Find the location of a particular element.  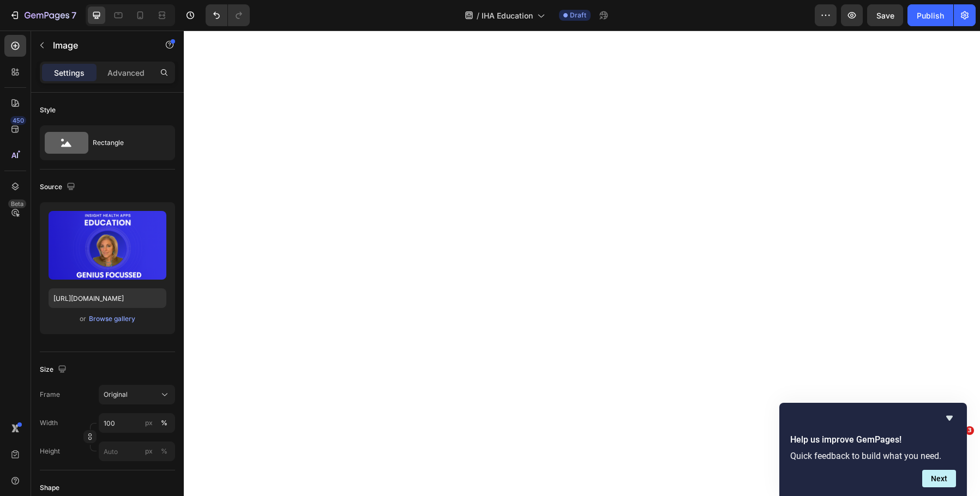

div: Beta is located at coordinates (17, 204).